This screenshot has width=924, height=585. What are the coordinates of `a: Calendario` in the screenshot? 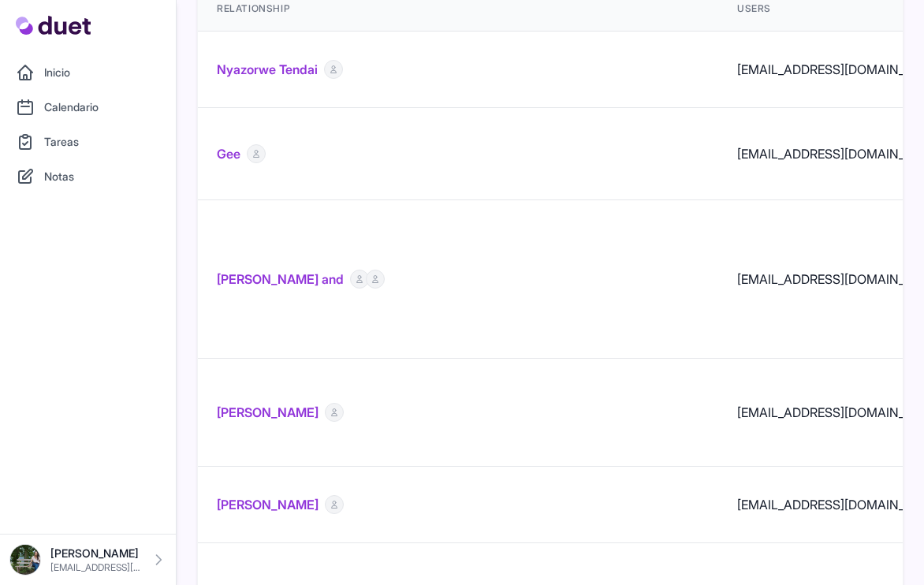 It's located at (87, 107).